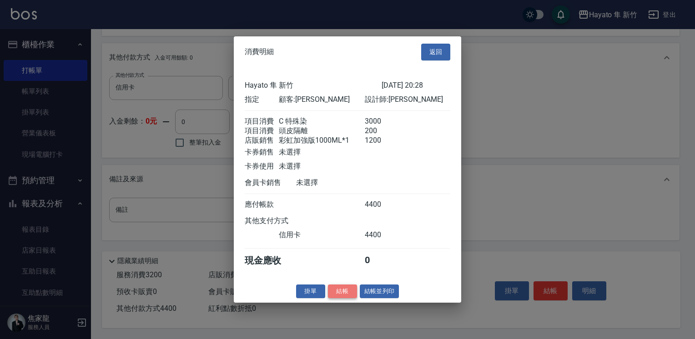 This screenshot has height=339, width=695. I want to click on div: 會員卡銷售, so click(270, 182).